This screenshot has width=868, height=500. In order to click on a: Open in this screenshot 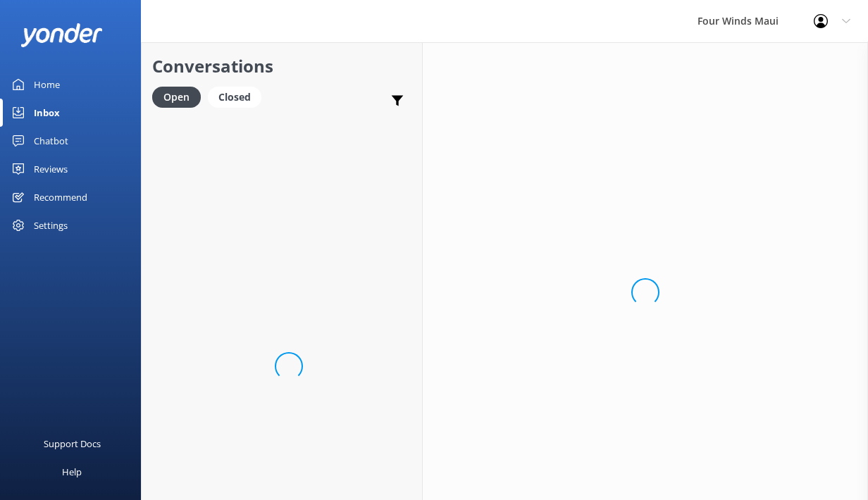, I will do `click(179, 96)`.